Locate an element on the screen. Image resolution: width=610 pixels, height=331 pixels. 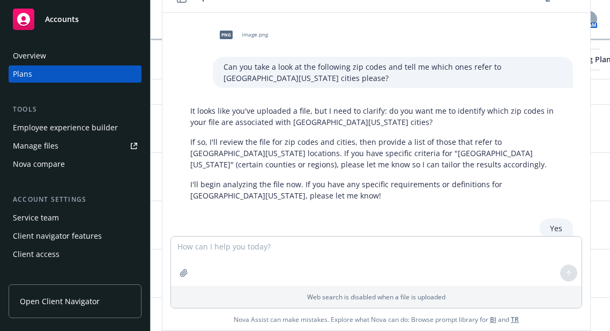
div: Overview is located at coordinates (29, 56).